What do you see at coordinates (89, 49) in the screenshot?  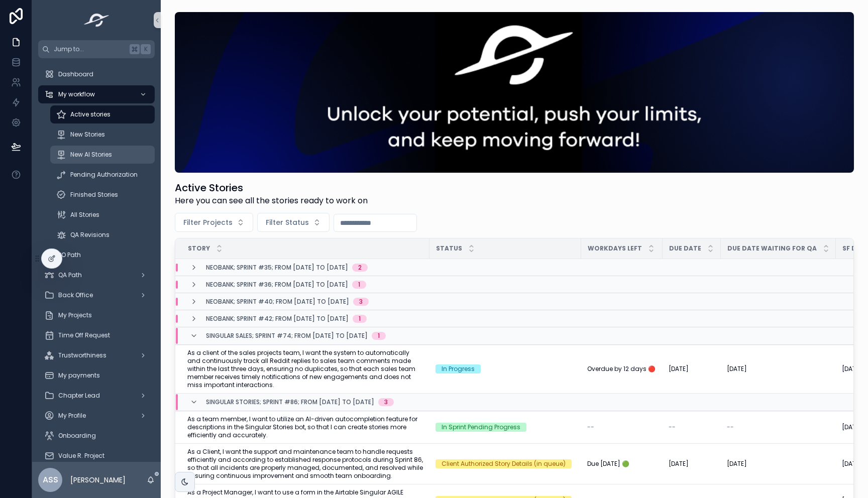 I see `span: Jump to...` at bounding box center [89, 49].